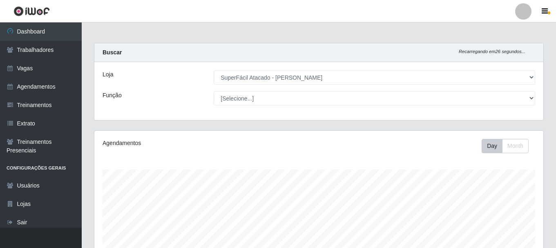 The height and width of the screenshot is (248, 556). I want to click on button: Day, so click(492, 146).